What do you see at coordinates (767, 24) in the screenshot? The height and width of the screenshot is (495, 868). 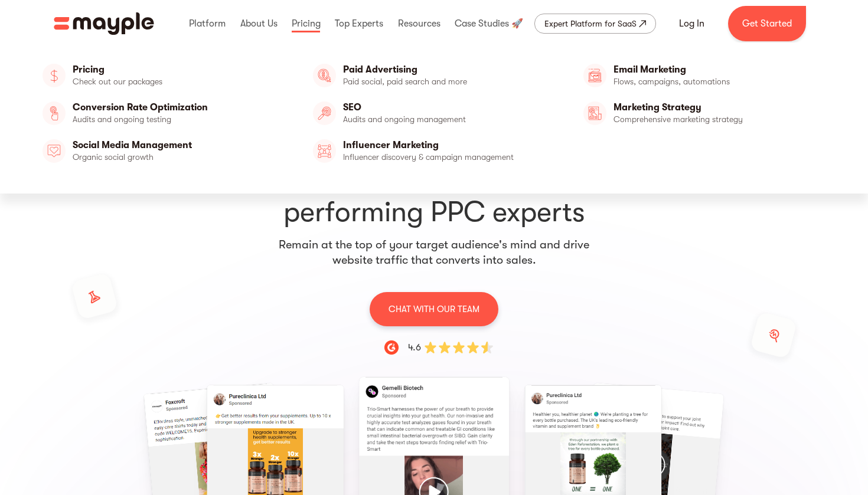 I see `a: Get Started` at bounding box center [767, 24].